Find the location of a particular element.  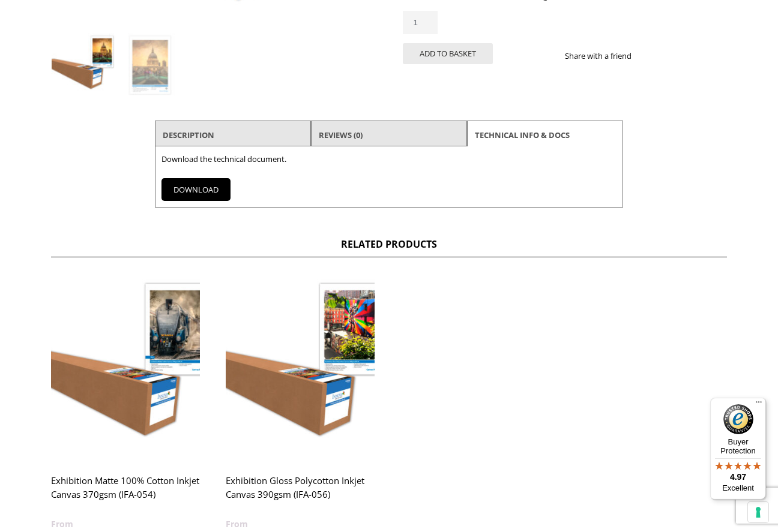

img: facebook sharing button is located at coordinates (650, 56).